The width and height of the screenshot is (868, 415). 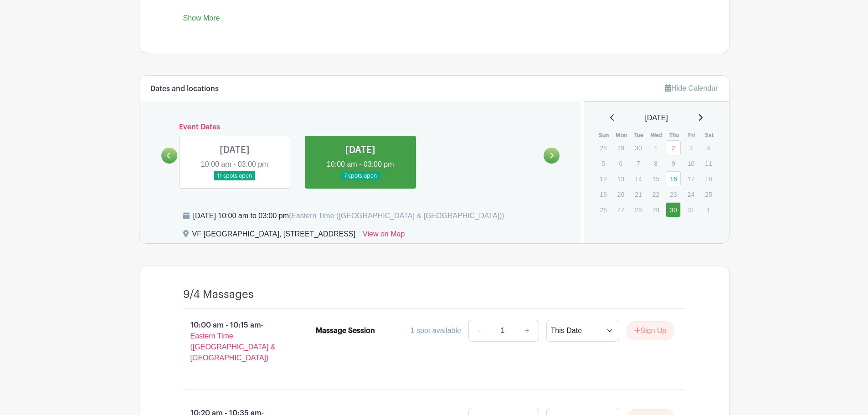 What do you see at coordinates (361, 127) in the screenshot?
I see `h6: Event Dates` at bounding box center [361, 127].